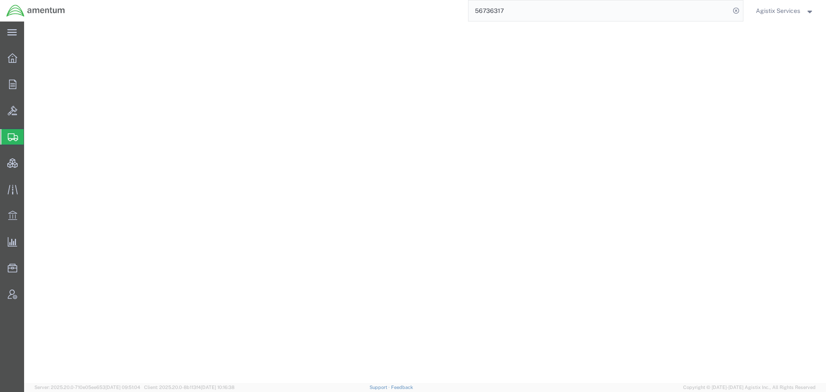 This screenshot has width=826, height=392. What do you see at coordinates (36, 11) in the screenshot?
I see `img: logo` at bounding box center [36, 11].